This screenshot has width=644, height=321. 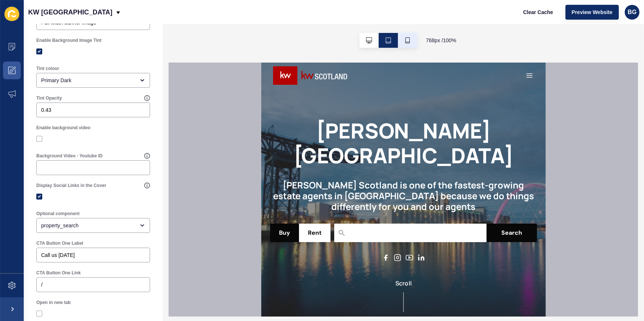 What do you see at coordinates (592, 12) in the screenshot?
I see `button: Preview Website` at bounding box center [592, 12].